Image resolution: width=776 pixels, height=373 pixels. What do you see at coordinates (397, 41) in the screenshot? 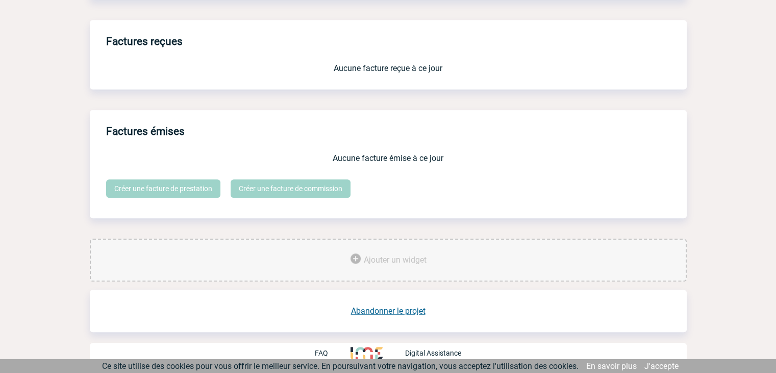
I see `h3: Factures reçues` at bounding box center [397, 41].